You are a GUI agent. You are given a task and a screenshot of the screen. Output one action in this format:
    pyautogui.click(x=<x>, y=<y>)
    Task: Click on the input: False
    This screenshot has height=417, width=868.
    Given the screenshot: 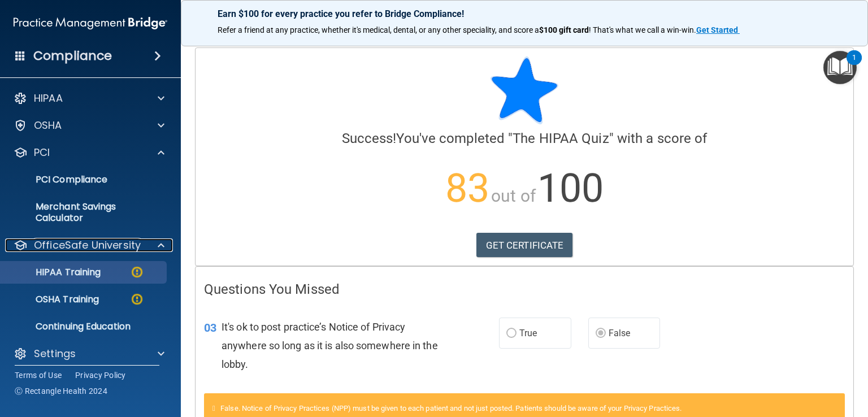 What is the action you would take?
    pyautogui.click(x=601, y=334)
    